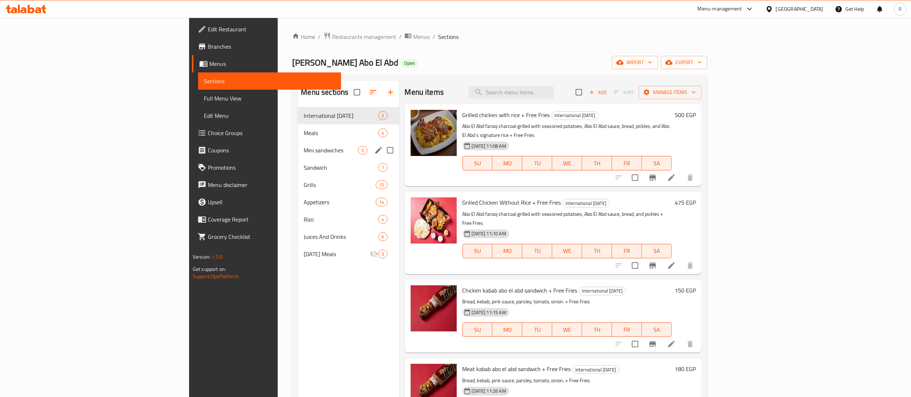  I want to click on a: Upsell, so click(266, 202).